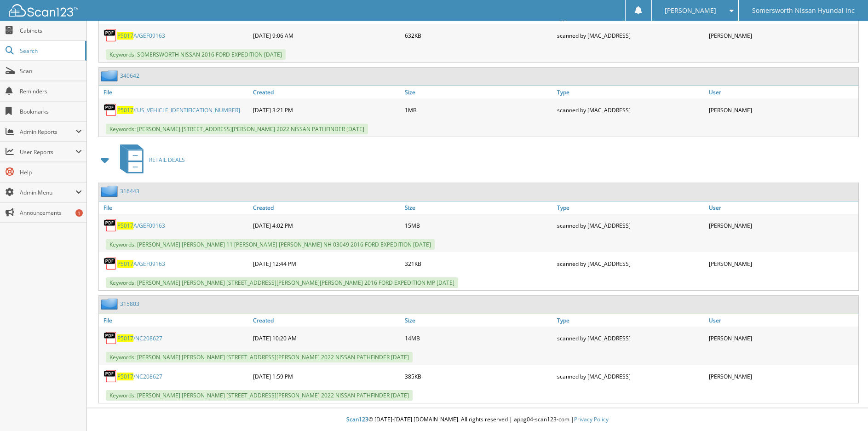  Describe the element at coordinates (50, 71) in the screenshot. I see `span: Scan` at that location.